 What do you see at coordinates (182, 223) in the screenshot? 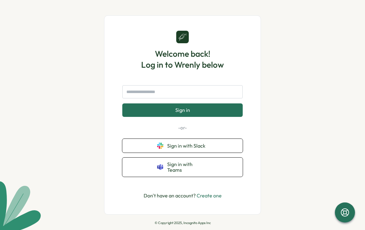
I see `p: © Copyright 2025, Incognito Apps Inc` at bounding box center [182, 223].